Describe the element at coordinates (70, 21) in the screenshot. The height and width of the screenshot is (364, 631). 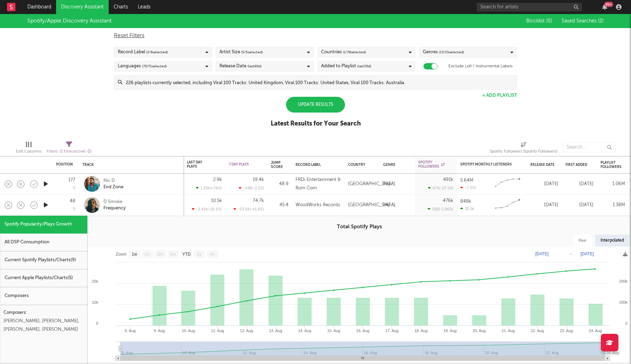
I see `div: Spotify/Apple Discovery Assistant` at that location.